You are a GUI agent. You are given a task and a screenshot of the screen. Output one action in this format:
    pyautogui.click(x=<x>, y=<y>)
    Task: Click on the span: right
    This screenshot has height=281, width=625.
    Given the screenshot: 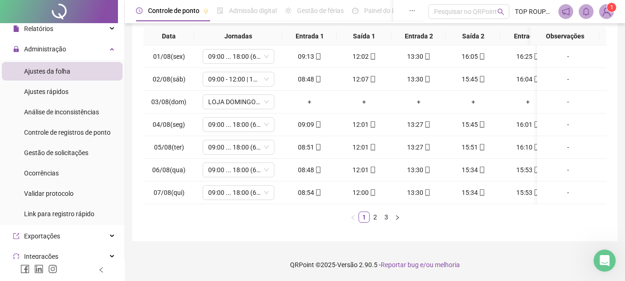 What is the action you would take?
    pyautogui.click(x=397, y=217)
    